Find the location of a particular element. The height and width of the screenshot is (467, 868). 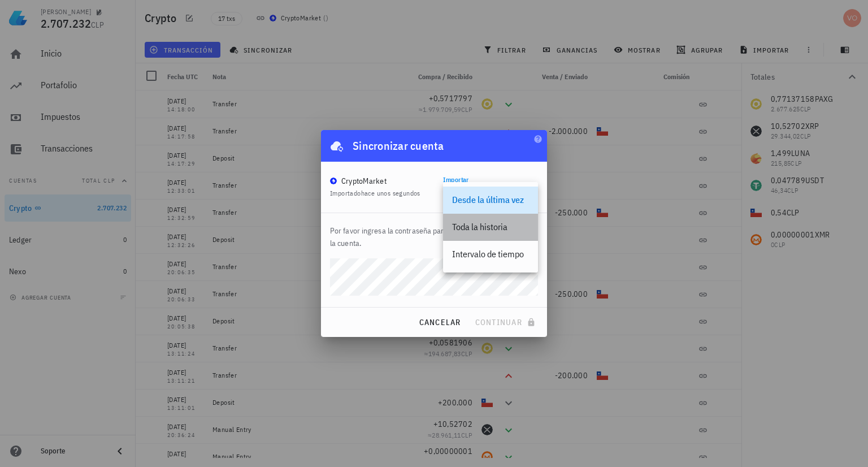

span: cancelar is located at coordinates (439, 322).